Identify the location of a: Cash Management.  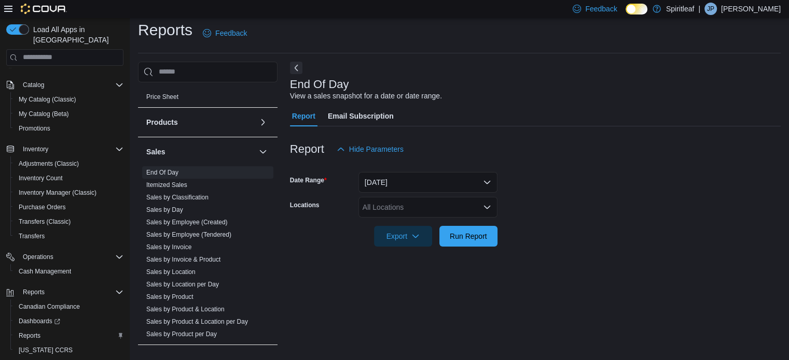
(45, 272).